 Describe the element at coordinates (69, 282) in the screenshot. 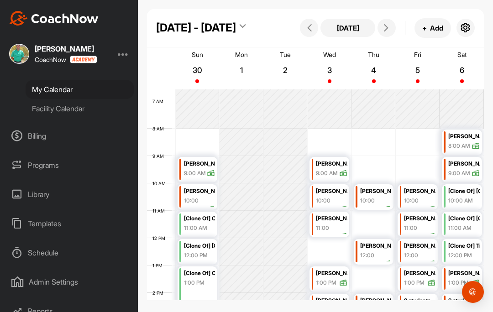

I see `div: Admin Settings` at that location.